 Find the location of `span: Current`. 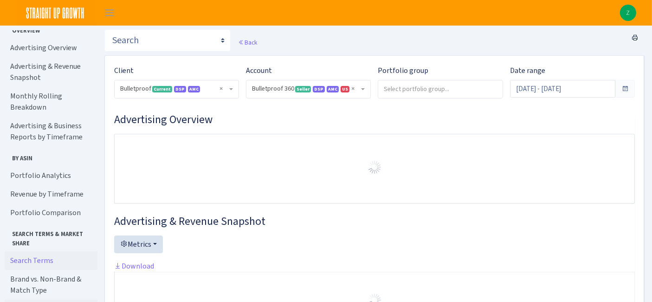

span: Current is located at coordinates (162, 89).